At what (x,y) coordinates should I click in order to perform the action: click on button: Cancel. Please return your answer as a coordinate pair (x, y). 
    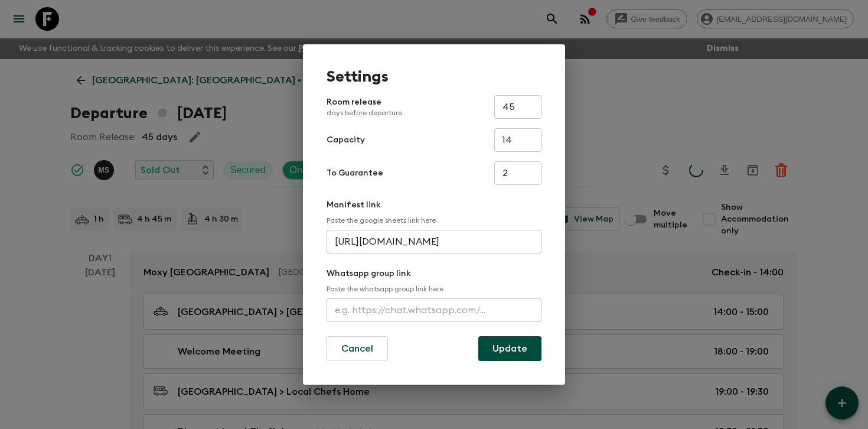
    Looking at the image, I should click on (357, 349).